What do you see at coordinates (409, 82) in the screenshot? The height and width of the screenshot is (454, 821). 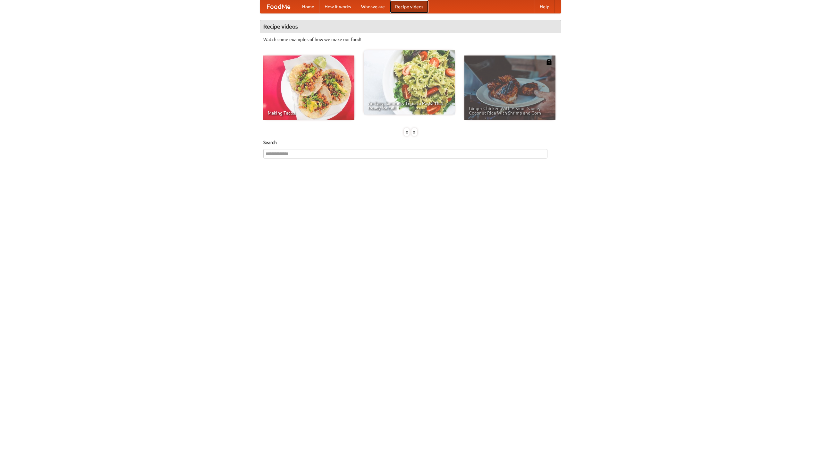 I see `a: An Easy, Summery Tomato Pasta That's Ready for Fall` at bounding box center [409, 82].